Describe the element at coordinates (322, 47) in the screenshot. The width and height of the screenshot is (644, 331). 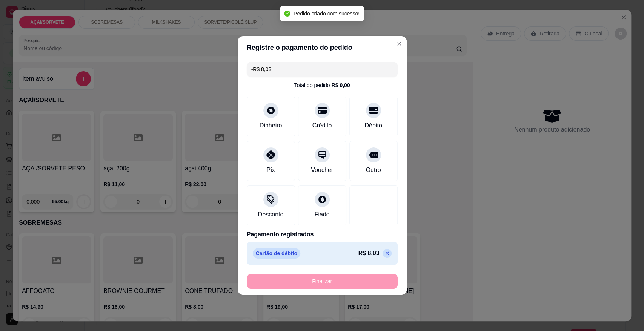
I see `header: Registre o pagamento do pedido` at that location.